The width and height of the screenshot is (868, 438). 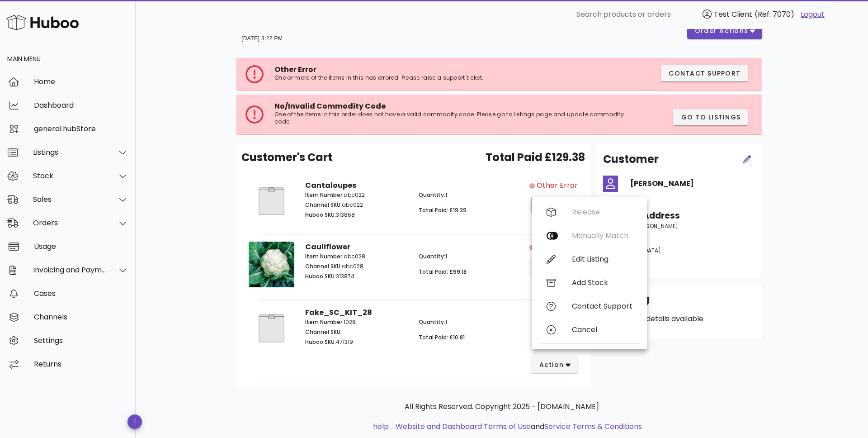 What do you see at coordinates (81, 81) in the screenshot?
I see `div: Home` at bounding box center [81, 81].